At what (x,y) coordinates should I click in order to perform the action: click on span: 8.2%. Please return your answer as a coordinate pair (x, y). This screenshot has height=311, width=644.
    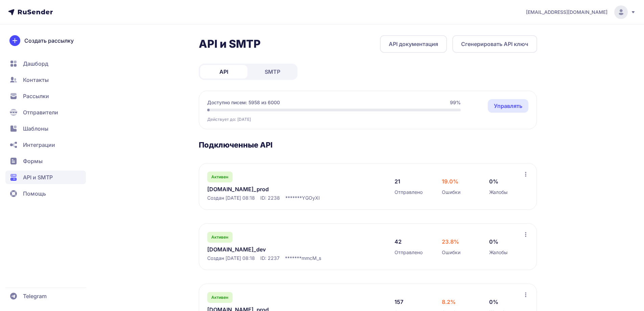
    Looking at the image, I should click on (449, 302).